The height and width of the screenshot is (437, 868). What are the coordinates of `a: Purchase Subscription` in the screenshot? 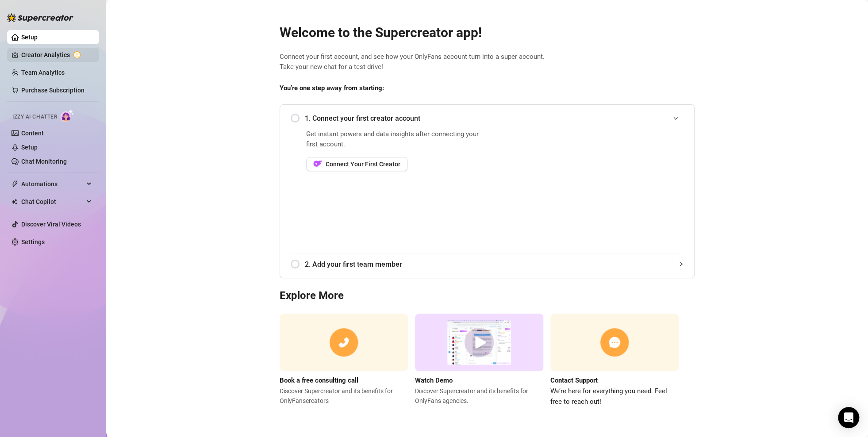 It's located at (53, 90).